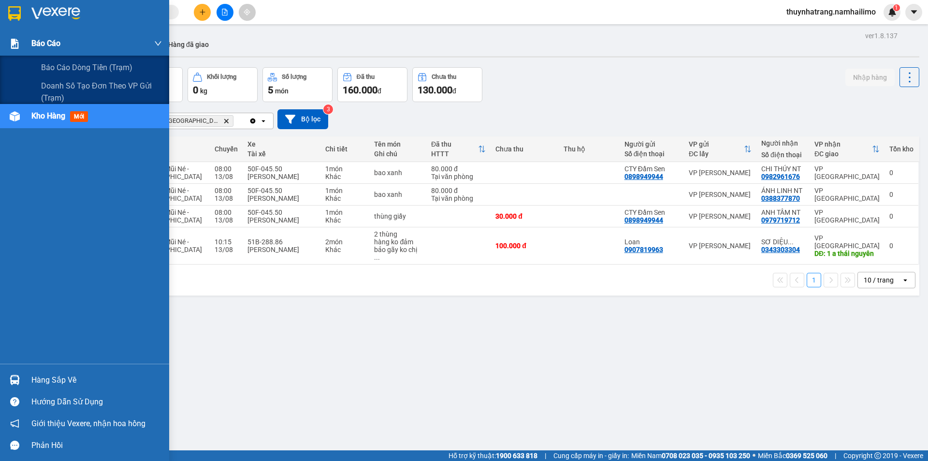 The width and height of the screenshot is (928, 461). I want to click on span: Báo cáo, so click(46, 43).